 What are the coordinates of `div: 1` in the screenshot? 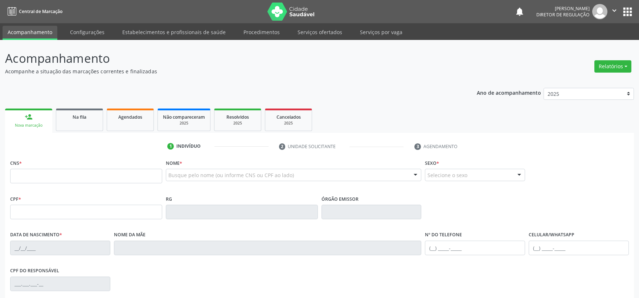 It's located at (171, 146).